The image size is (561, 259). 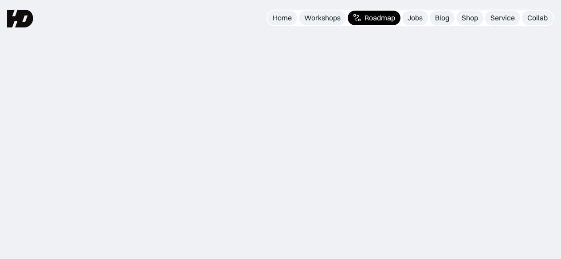 What do you see at coordinates (322, 18) in the screenshot?
I see `div: Workshops` at bounding box center [322, 18].